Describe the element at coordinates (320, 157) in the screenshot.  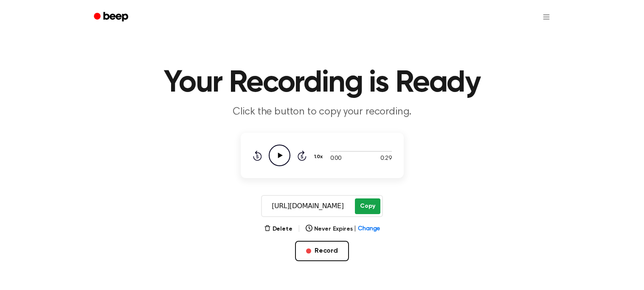
I see `button: 1.0x` at that location.